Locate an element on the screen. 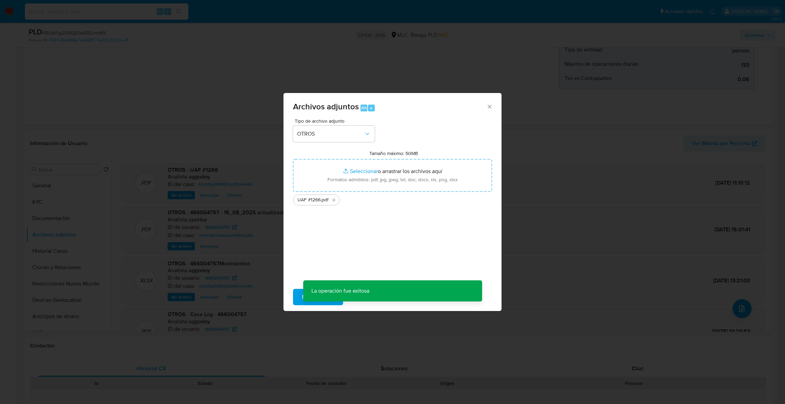 The image size is (785, 404). span: OTROS is located at coordinates (331, 134).